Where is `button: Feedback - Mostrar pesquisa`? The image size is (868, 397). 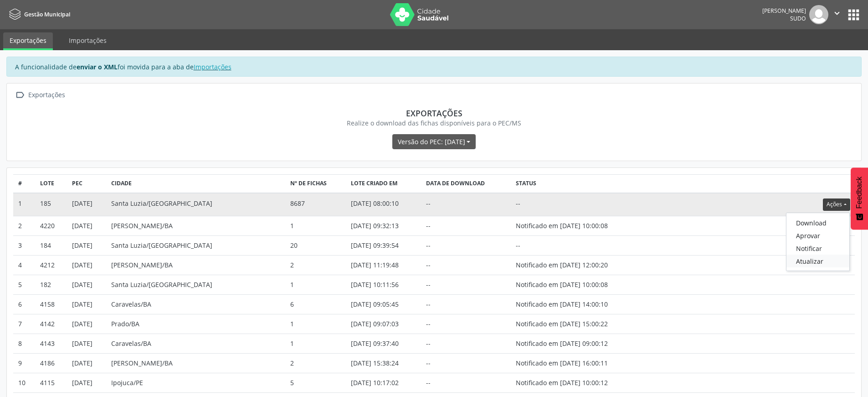 button: Feedback - Mostrar pesquisa is located at coordinates (860, 198).